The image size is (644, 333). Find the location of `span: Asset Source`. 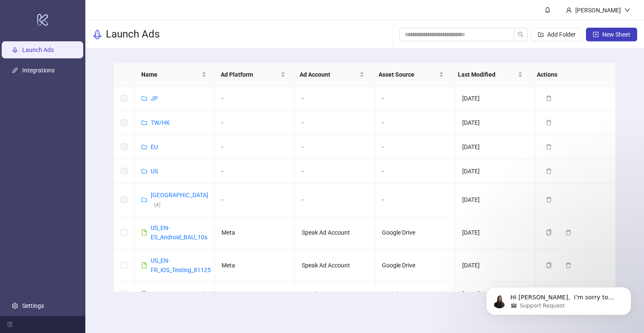

span: Asset Source is located at coordinates (407, 75).